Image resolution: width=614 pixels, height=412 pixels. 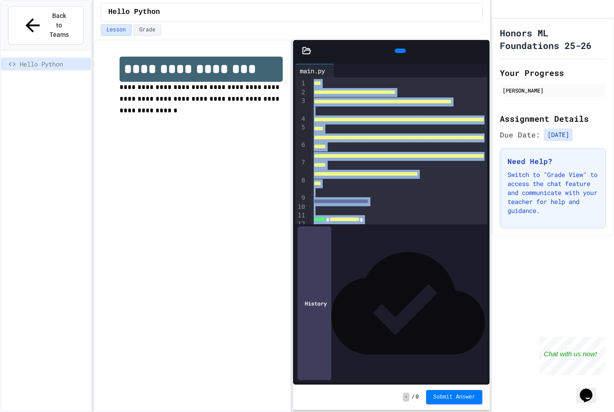 What do you see at coordinates (553, 161) in the screenshot?
I see `h3: Need Help?` at bounding box center [553, 161].